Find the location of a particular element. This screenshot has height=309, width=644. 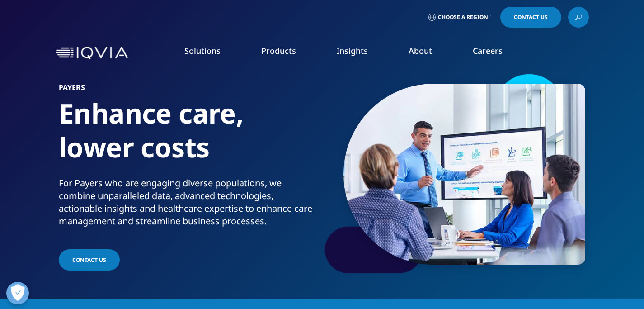

a: Solutions is located at coordinates (203, 51).